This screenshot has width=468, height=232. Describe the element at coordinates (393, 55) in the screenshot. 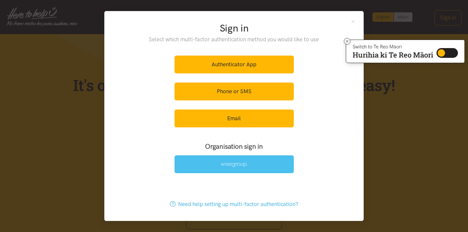

I see `p: Hurihia ki Te Reo Māori` at that location.